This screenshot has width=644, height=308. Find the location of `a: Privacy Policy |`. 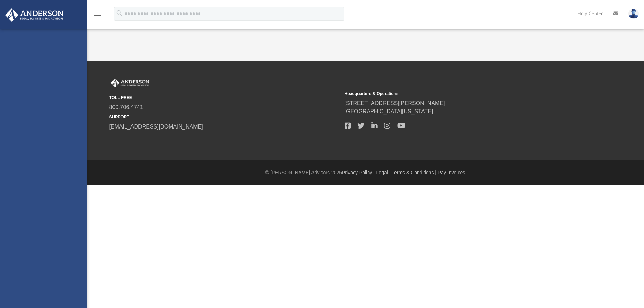

a: Privacy Policy | is located at coordinates (358, 173).